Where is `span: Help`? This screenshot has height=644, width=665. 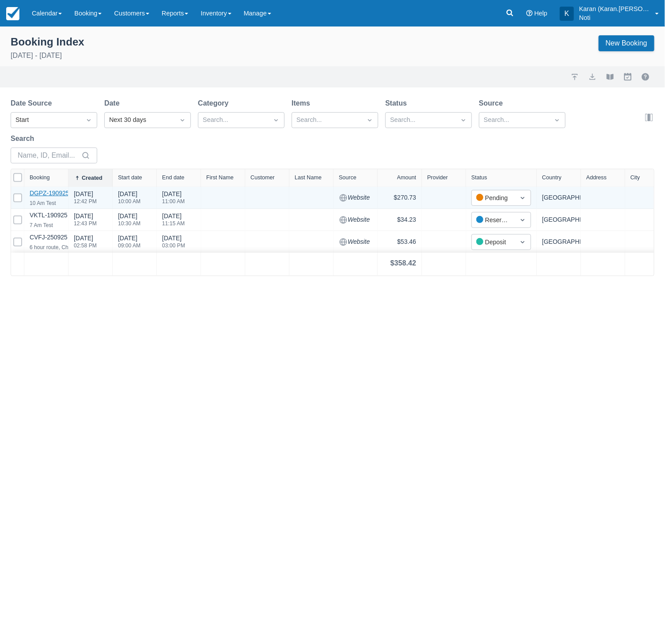
span: Help is located at coordinates (542, 13).